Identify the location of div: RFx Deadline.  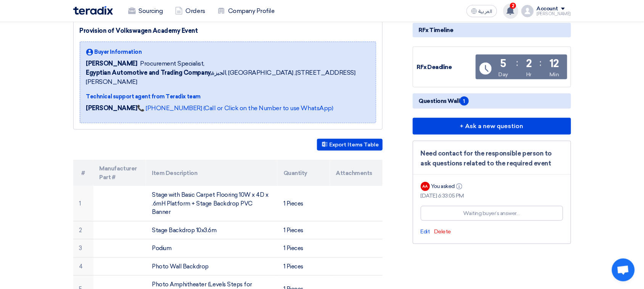
(446, 67).